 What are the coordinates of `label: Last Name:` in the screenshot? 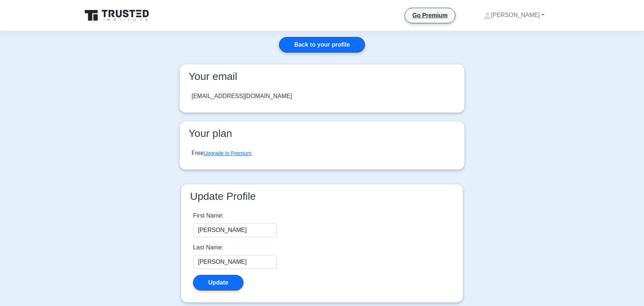 It's located at (208, 248).